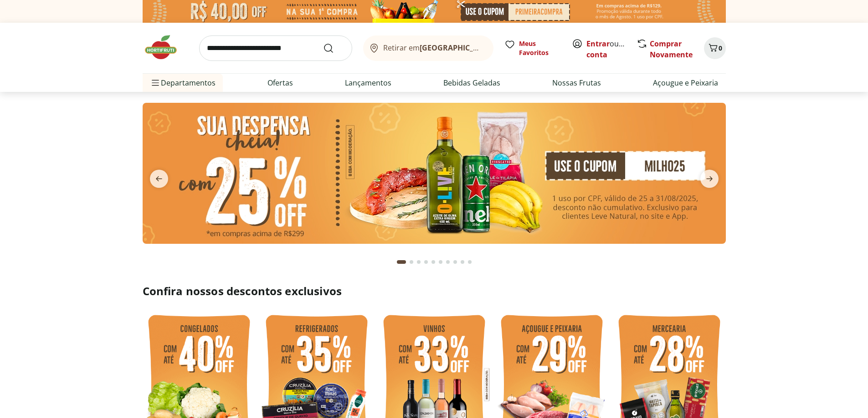  I want to click on button: Go to page 5 from fs-carousel, so click(433, 262).